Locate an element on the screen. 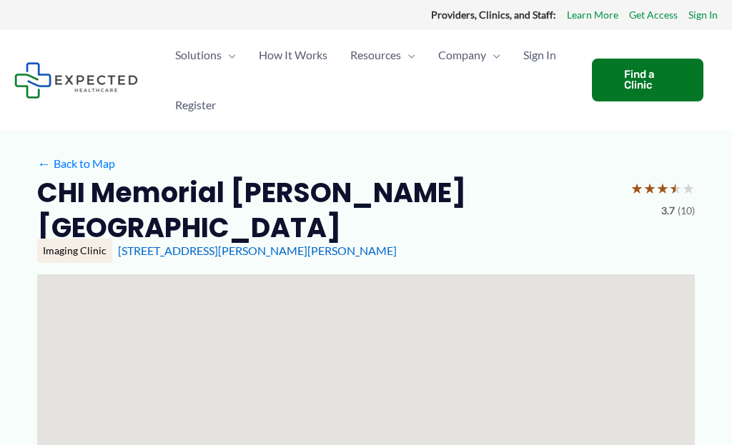  a: Register is located at coordinates (195, 105).